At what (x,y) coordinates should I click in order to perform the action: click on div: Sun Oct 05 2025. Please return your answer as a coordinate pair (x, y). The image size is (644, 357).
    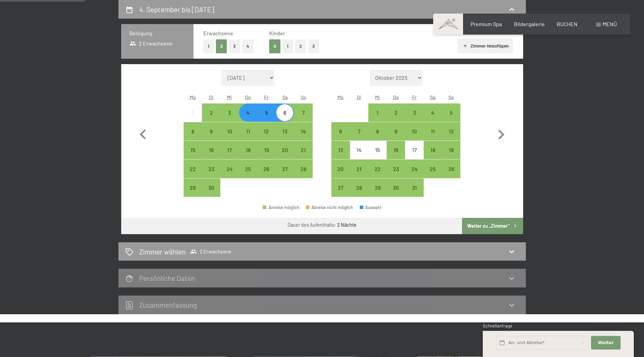
    Looking at the image, I should click on (451, 112).